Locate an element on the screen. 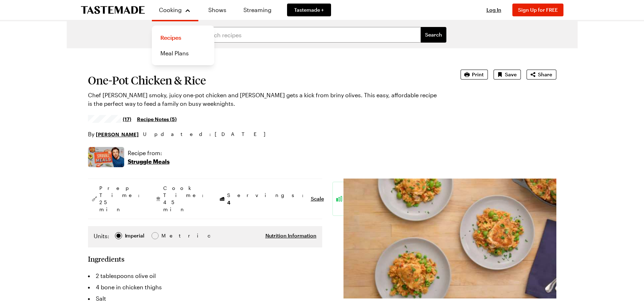  span: Search is located at coordinates (434, 35).